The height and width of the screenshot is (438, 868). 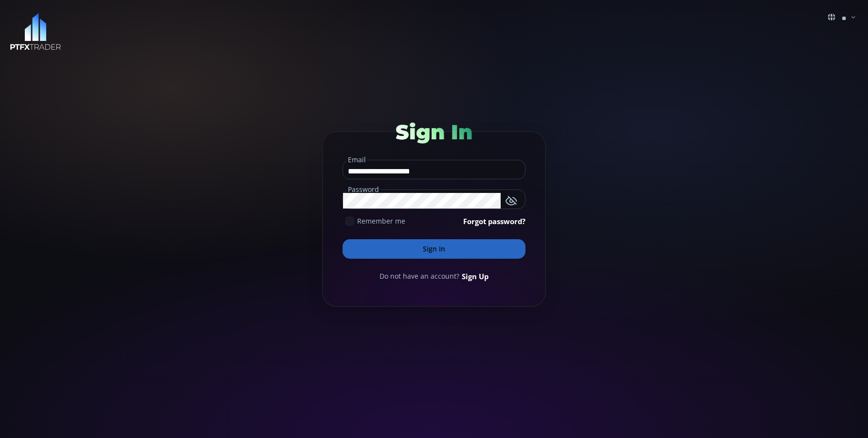 I want to click on span: Remember me, so click(x=381, y=220).